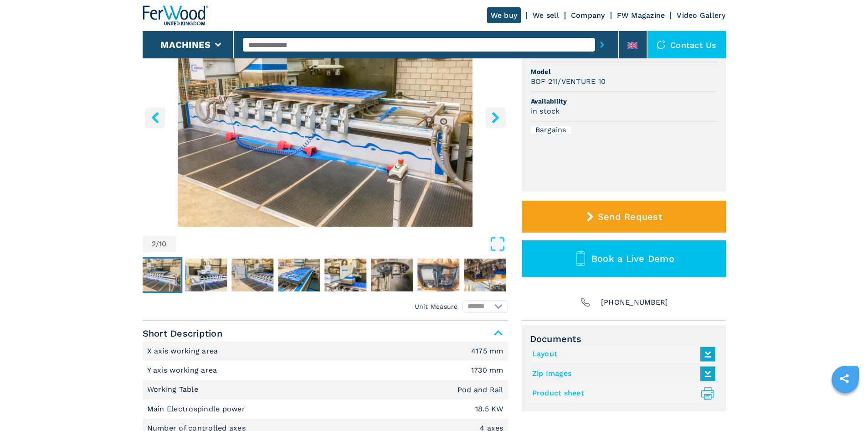 This screenshot has width=868, height=431. What do you see at coordinates (633, 258) in the screenshot?
I see `span: Book a Live Demo` at bounding box center [633, 258].